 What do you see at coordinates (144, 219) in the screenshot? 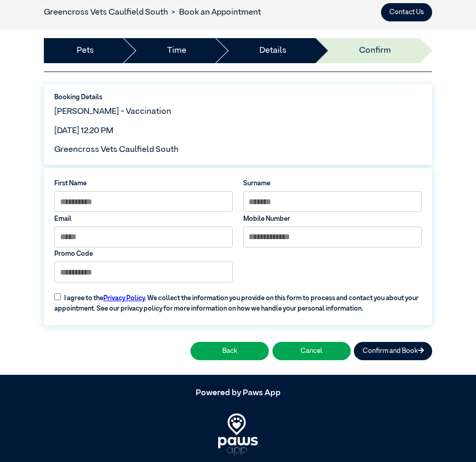
I see `label: Email` at bounding box center [144, 219].